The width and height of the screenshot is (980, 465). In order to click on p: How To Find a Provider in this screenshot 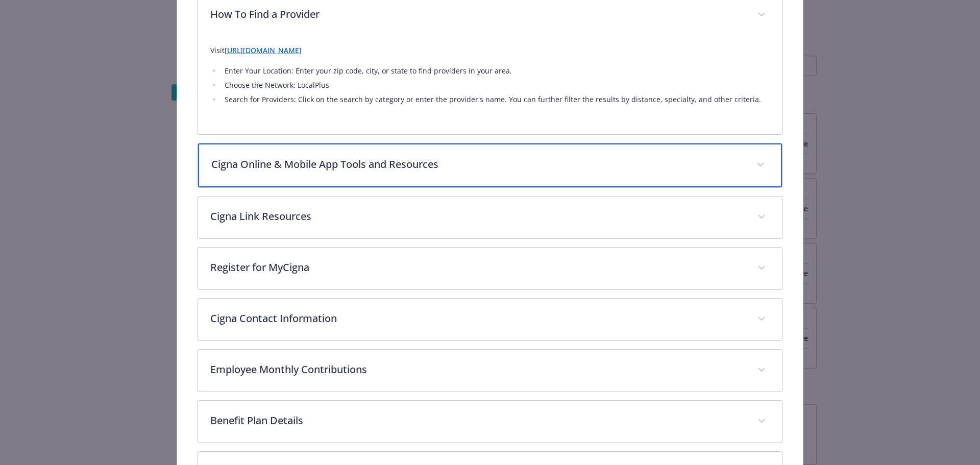, I will do `click(478, 14)`.